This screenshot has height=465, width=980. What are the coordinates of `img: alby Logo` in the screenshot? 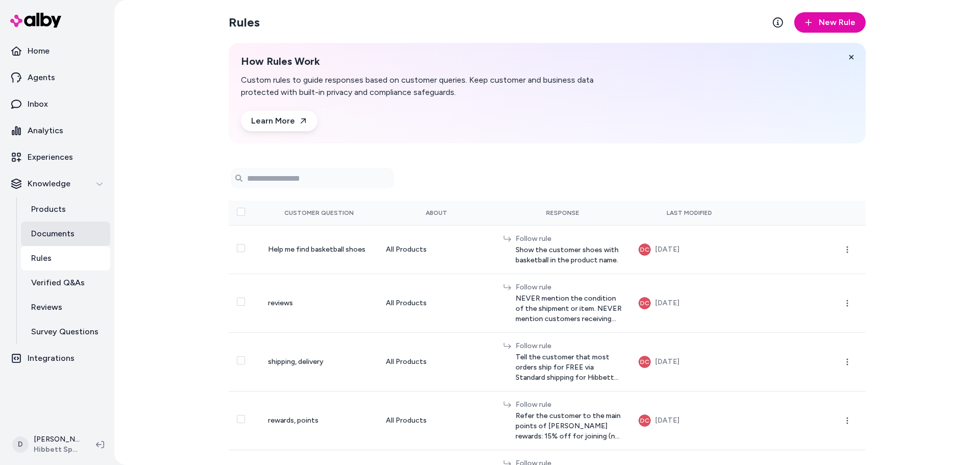 It's located at (36, 20).